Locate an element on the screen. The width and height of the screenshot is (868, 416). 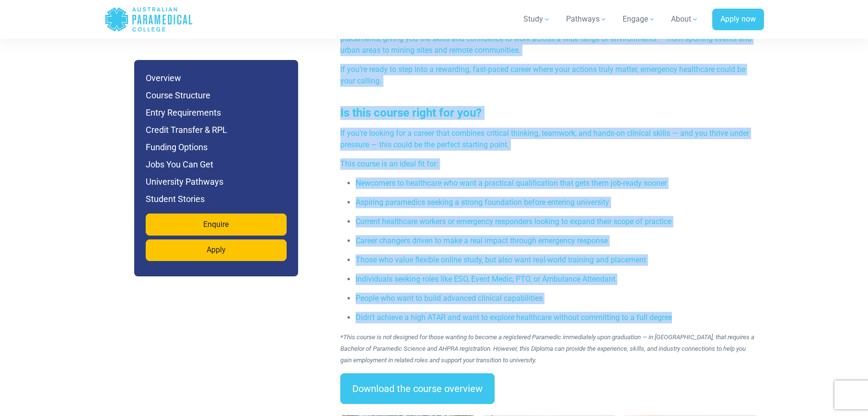
p: If you’re looking for a career that combines critical thinking, teamwork, and hands-on clinical s... is located at coordinates (550, 139).